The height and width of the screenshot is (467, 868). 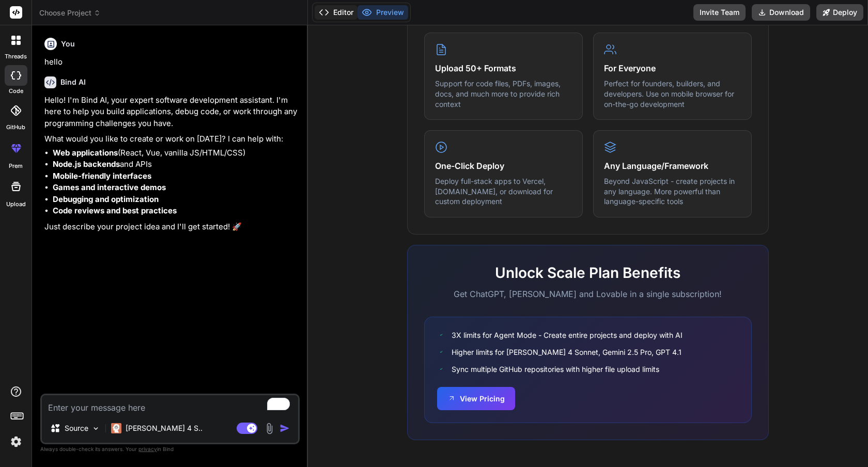 I want to click on p: Beyond JavaScript - create projects in any language. More powerful than language-specific tools, so click(x=672, y=191).